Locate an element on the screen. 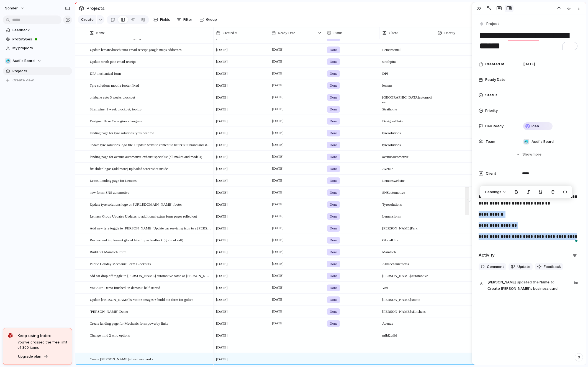  span: Ready Date is located at coordinates (287, 33).